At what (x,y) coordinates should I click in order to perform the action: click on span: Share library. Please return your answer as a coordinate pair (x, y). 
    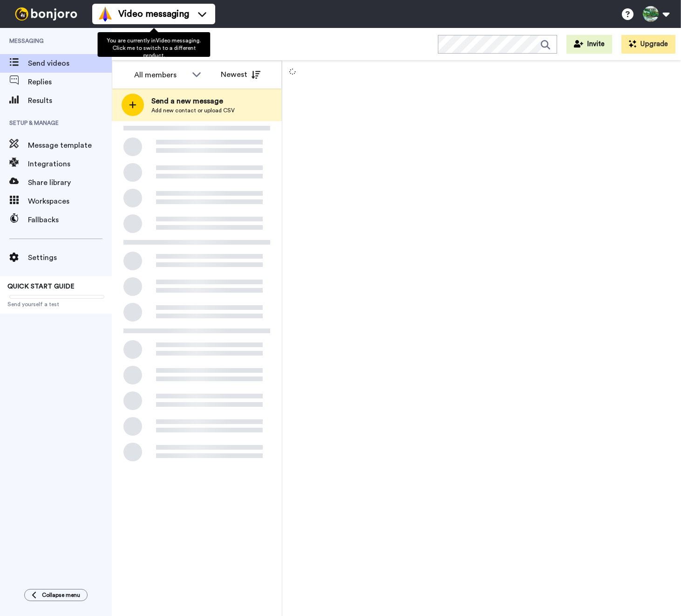
    Looking at the image, I should click on (70, 182).